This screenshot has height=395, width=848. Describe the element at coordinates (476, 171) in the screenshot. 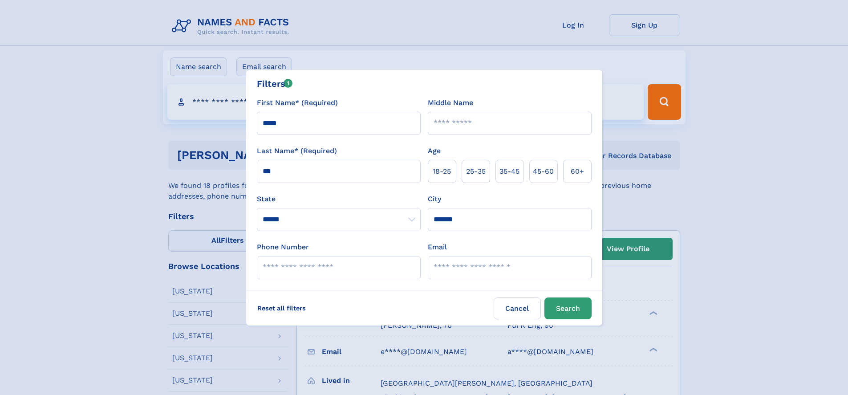

I see `span: 25‑35` at that location.